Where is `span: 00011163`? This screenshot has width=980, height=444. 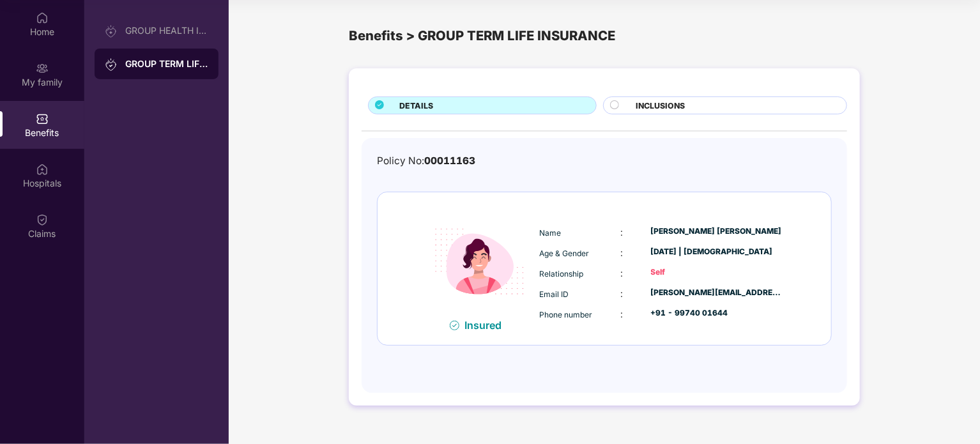
span: 00011163 is located at coordinates (450, 160).